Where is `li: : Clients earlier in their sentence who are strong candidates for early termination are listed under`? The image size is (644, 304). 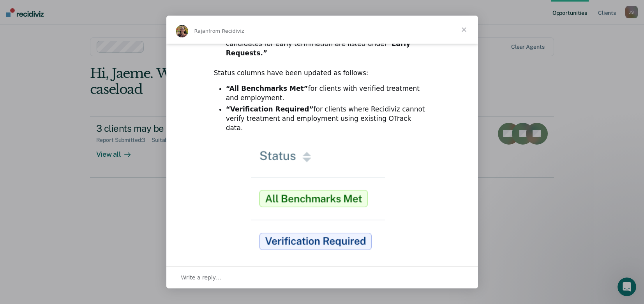
li: : Clients earlier in their sentence who are strong candidates for early termination are listed under is located at coordinates (328, 44).